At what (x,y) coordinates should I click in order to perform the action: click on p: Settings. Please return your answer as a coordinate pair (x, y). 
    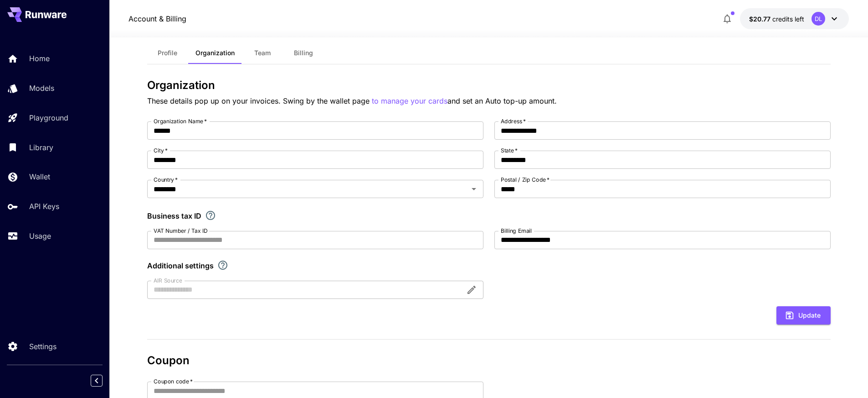
    Looking at the image, I should click on (43, 346).